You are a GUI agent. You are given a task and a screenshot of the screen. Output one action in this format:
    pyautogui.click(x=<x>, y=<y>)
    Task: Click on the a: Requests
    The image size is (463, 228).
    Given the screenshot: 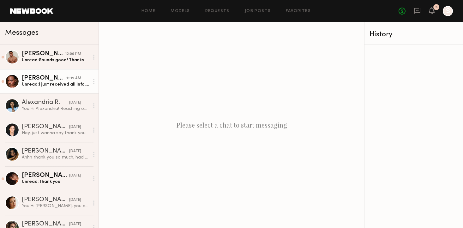 What is the action you would take?
    pyautogui.click(x=217, y=11)
    